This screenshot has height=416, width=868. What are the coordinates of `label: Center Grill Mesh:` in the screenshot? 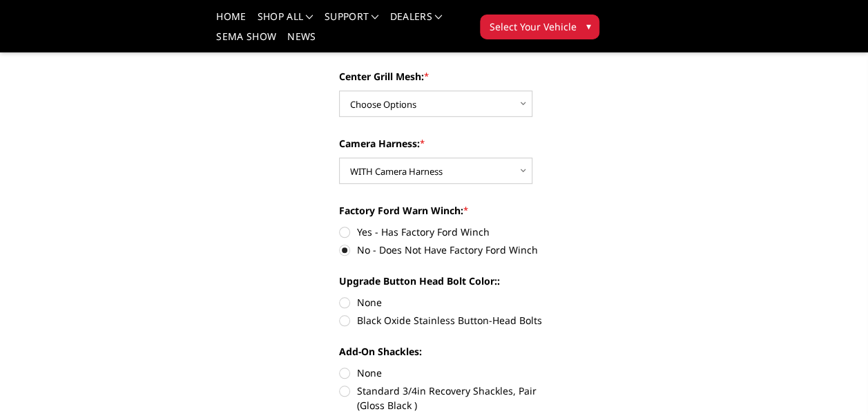 It's located at (451, 76).